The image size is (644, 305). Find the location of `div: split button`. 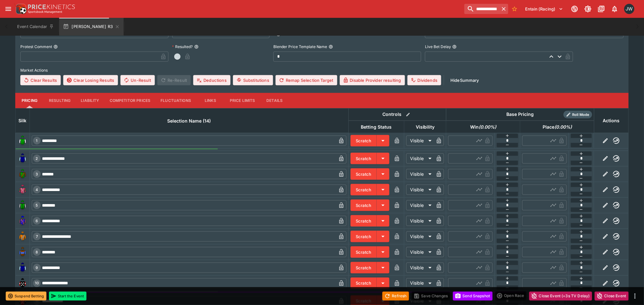

div: split button is located at coordinates (511, 296).